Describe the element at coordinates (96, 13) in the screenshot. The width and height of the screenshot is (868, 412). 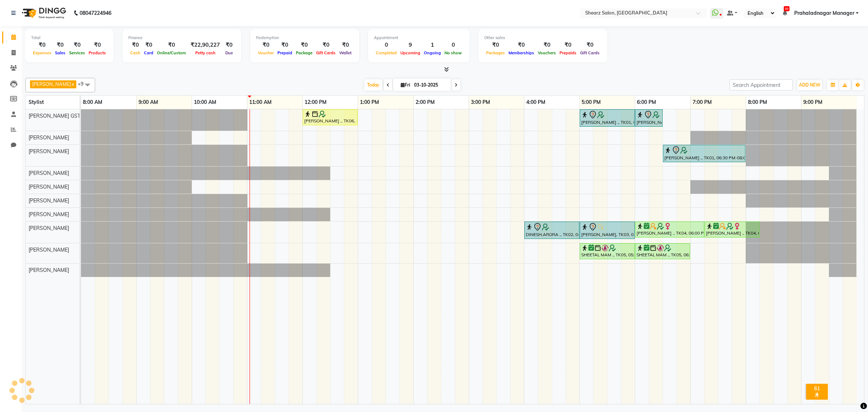
I see `b: 08047224946` at that location.